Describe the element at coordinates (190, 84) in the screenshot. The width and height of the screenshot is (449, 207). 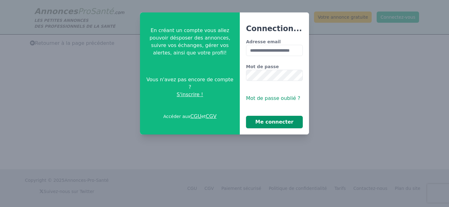
I see `span: Vous n'avez pas encore de compte ?` at that location.